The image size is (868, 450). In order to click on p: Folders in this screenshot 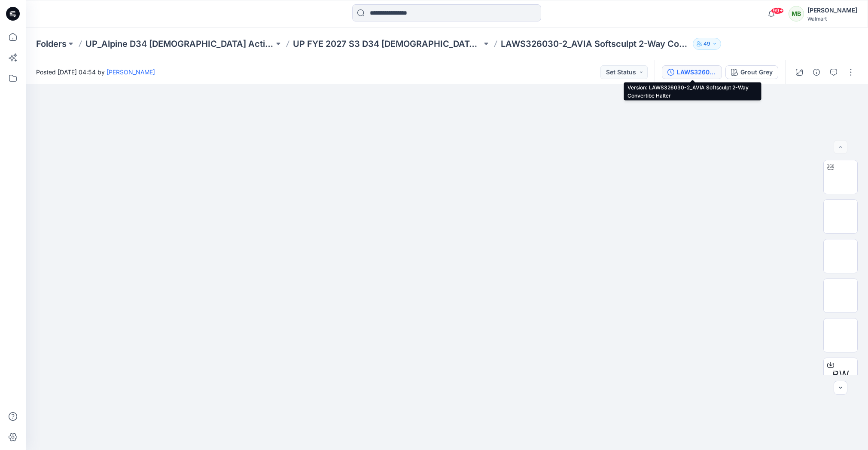, I will do `click(51, 44)`.